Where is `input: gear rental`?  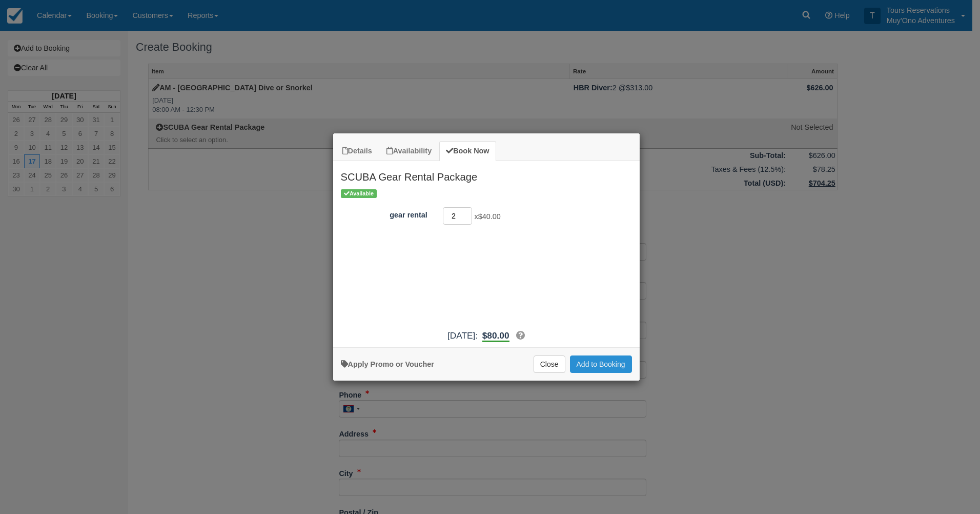 input: gear rental is located at coordinates (457, 216).